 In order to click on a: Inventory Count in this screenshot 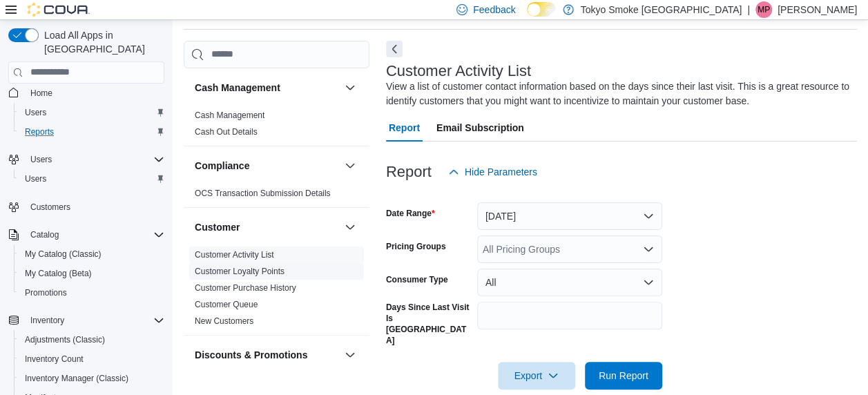, I will do `click(54, 359)`.